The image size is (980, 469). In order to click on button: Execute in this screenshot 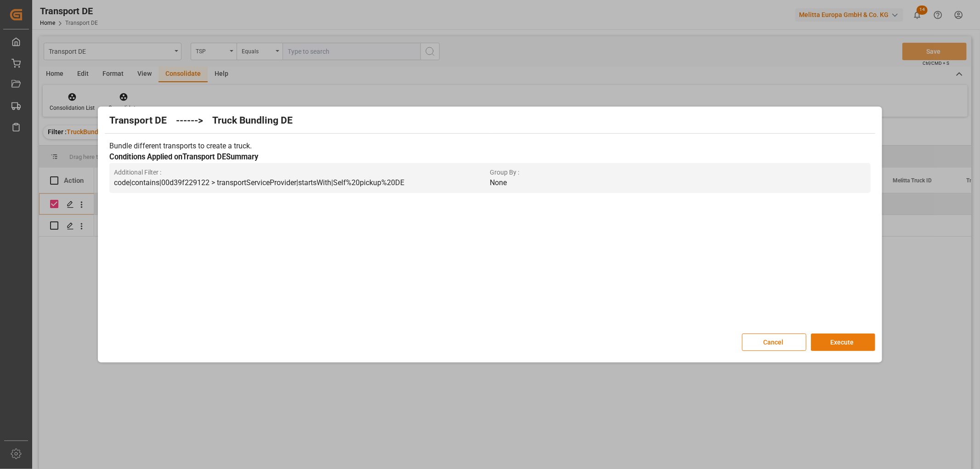, I will do `click(843, 342)`.